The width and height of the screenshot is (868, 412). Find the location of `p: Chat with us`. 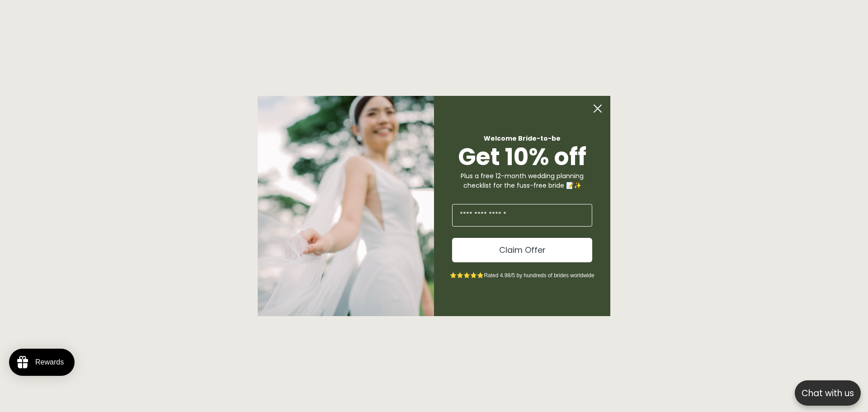

p: Chat with us is located at coordinates (828, 392).